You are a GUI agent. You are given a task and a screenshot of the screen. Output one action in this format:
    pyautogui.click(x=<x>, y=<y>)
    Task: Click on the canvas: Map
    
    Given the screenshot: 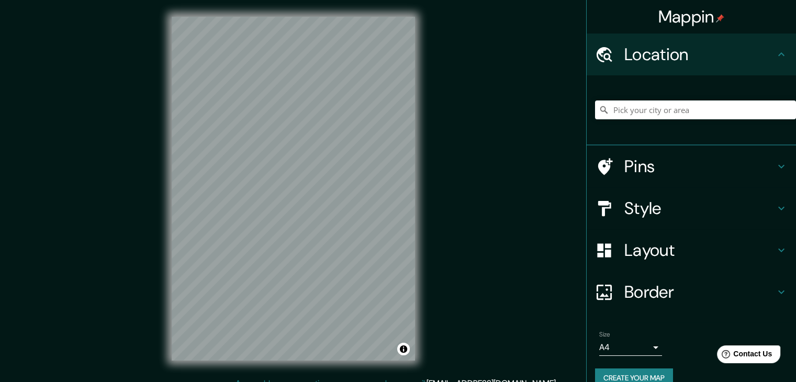 What is the action you would take?
    pyautogui.click(x=293, y=188)
    